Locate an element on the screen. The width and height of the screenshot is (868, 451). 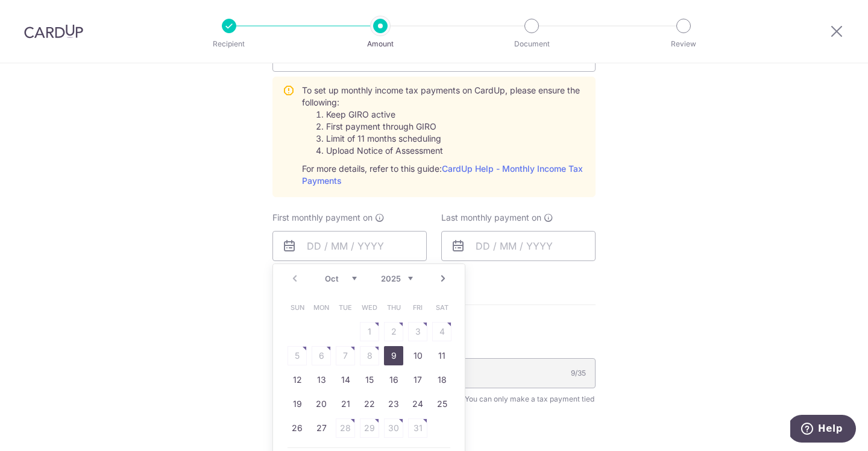
a: 19 is located at coordinates (297, 404).